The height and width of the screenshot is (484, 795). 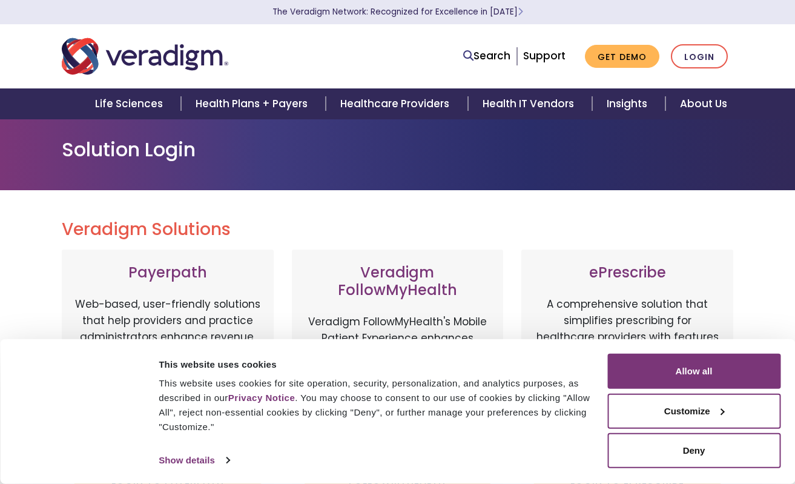 I want to click on a: Support, so click(x=544, y=56).